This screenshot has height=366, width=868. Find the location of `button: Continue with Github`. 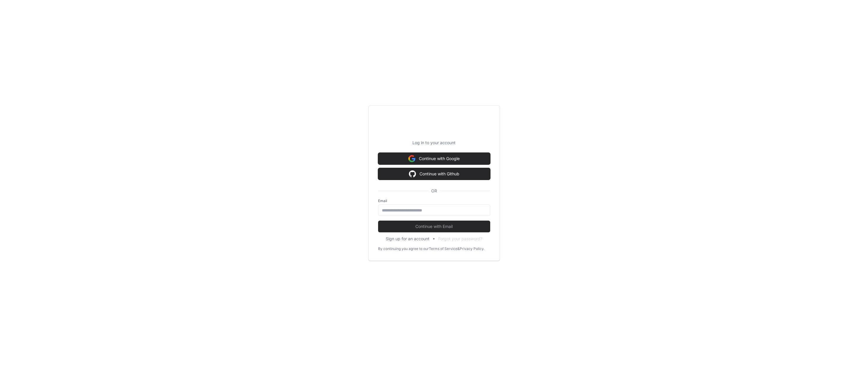

button: Continue with Github is located at coordinates (434, 174).